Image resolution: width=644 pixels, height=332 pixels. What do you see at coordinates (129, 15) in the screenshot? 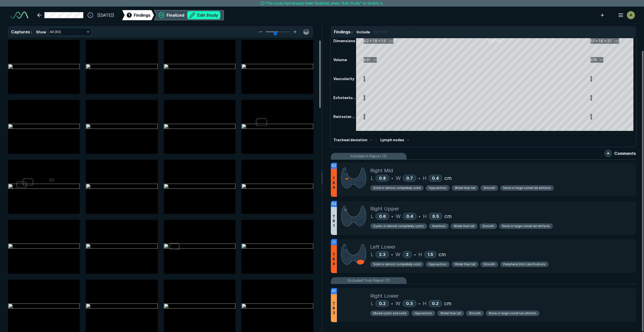
I see `span: 1` at bounding box center [129, 15].